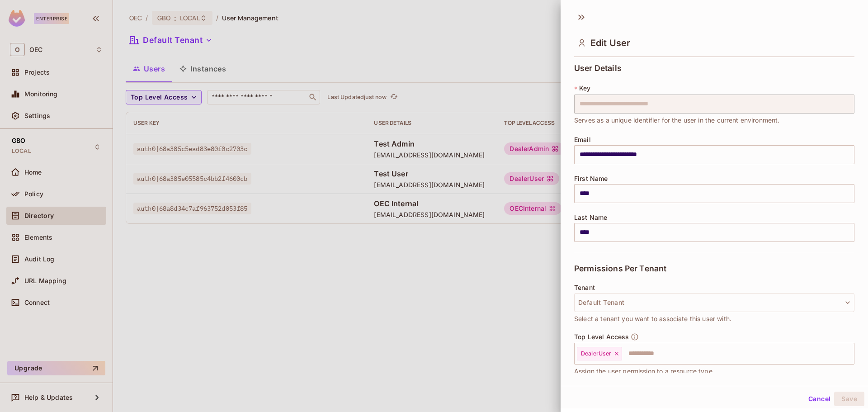  What do you see at coordinates (819, 399) in the screenshot?
I see `button: Cancel` at bounding box center [819, 399].